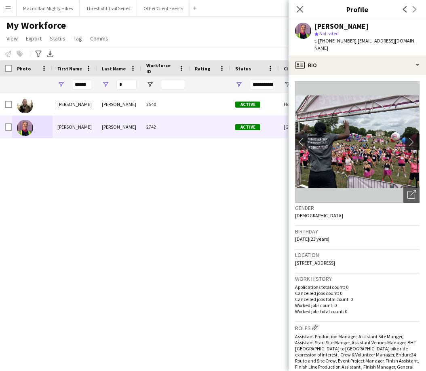 This screenshot has width=426, height=371. What do you see at coordinates (357, 327) in the screenshot?
I see `h3: Roles` at bounding box center [357, 327].